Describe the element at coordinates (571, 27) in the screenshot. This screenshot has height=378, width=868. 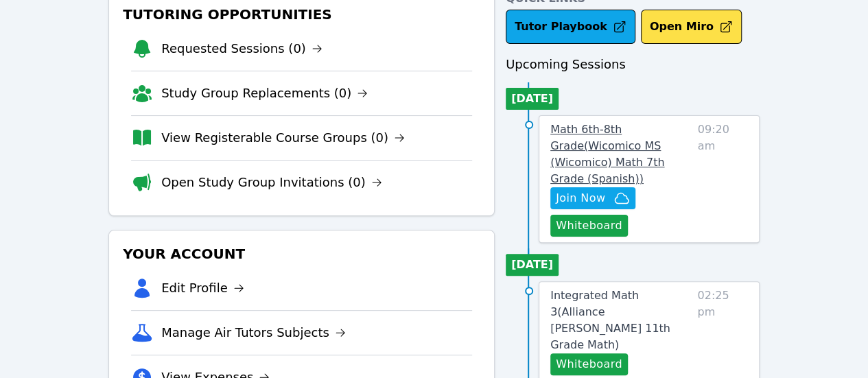
I see `a: Tutor Playbook` at that location.